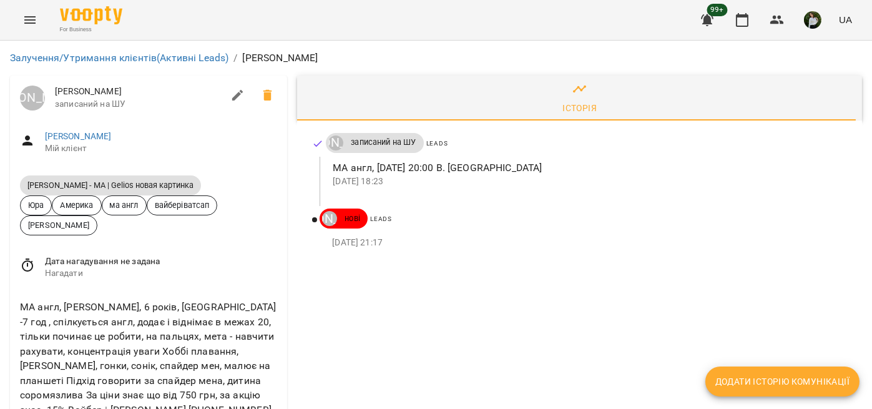 This screenshot has width=872, height=409. What do you see at coordinates (435, 58) in the screenshot?
I see `nav: breadcrumb` at bounding box center [435, 58].